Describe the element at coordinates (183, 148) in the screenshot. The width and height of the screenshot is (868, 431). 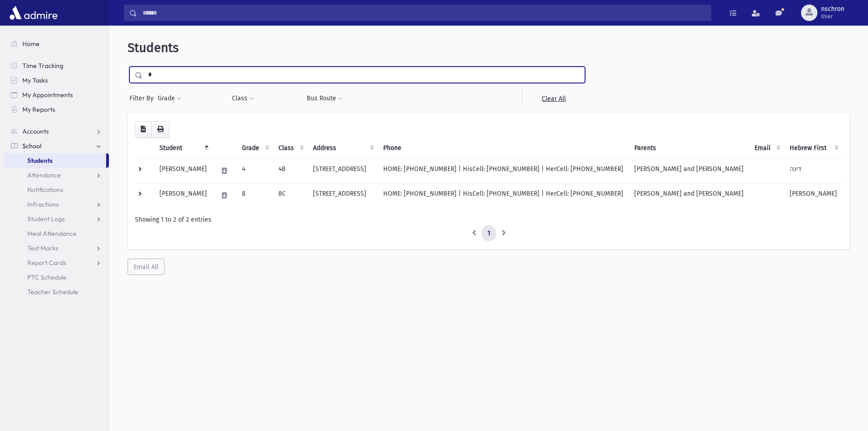
I see `th: Student: activate to sort column descending` at that location.